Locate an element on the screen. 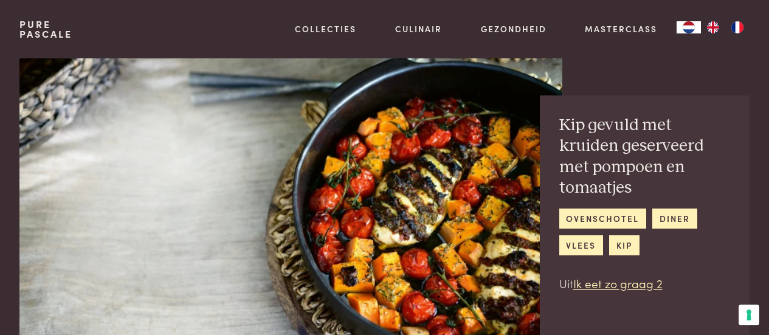  div: Language is located at coordinates (689, 27).